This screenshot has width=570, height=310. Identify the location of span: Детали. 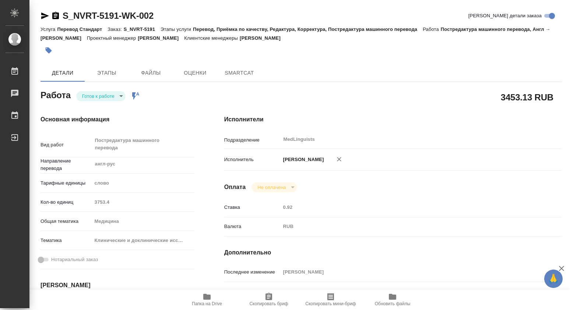
(63, 73).